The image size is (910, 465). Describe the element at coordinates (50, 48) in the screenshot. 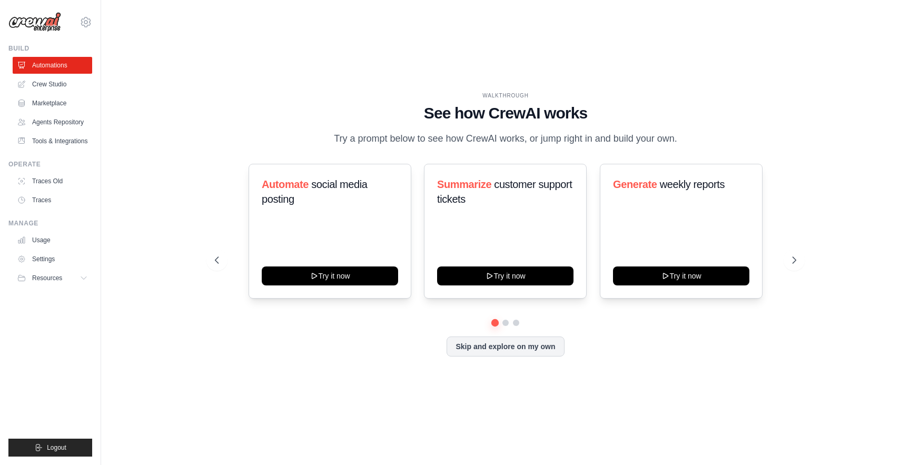

I see `div: Build` at that location.